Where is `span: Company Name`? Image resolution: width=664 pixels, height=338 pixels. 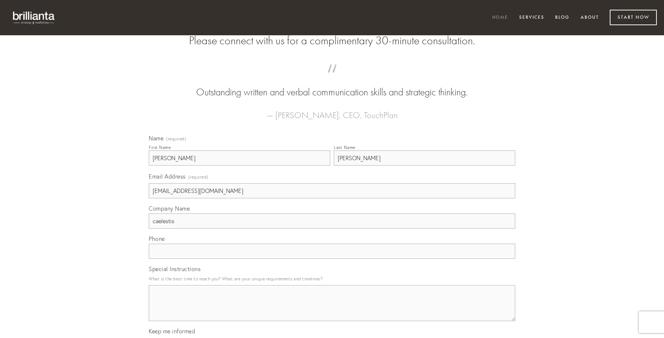
span: Company Name is located at coordinates (169, 208).